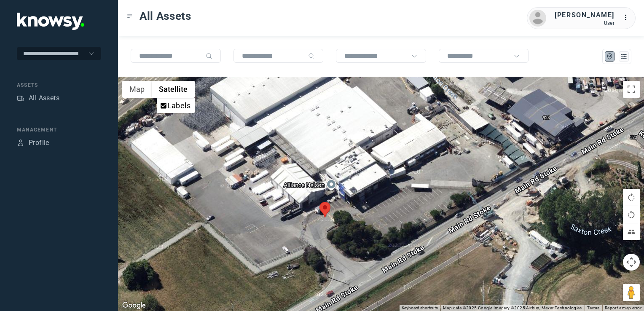 This screenshot has width=644, height=311. What do you see at coordinates (593, 307) in the screenshot?
I see `a: Terms (opens in new tab)` at bounding box center [593, 307].